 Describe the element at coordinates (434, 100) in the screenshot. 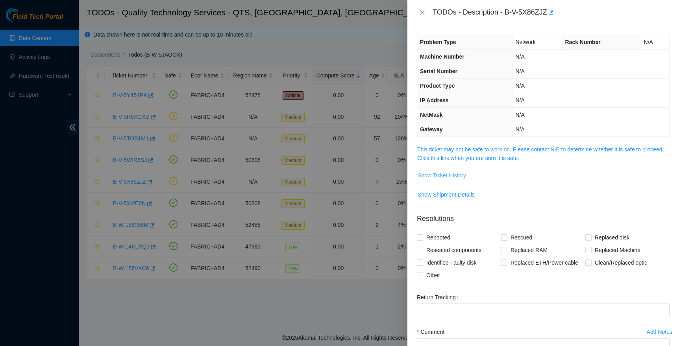

I see `span: IP Address` at that location.